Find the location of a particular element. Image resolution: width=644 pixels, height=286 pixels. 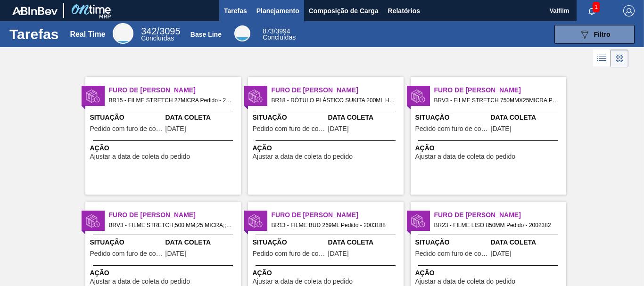

span: 08/09/2025 is located at coordinates (339, 128).